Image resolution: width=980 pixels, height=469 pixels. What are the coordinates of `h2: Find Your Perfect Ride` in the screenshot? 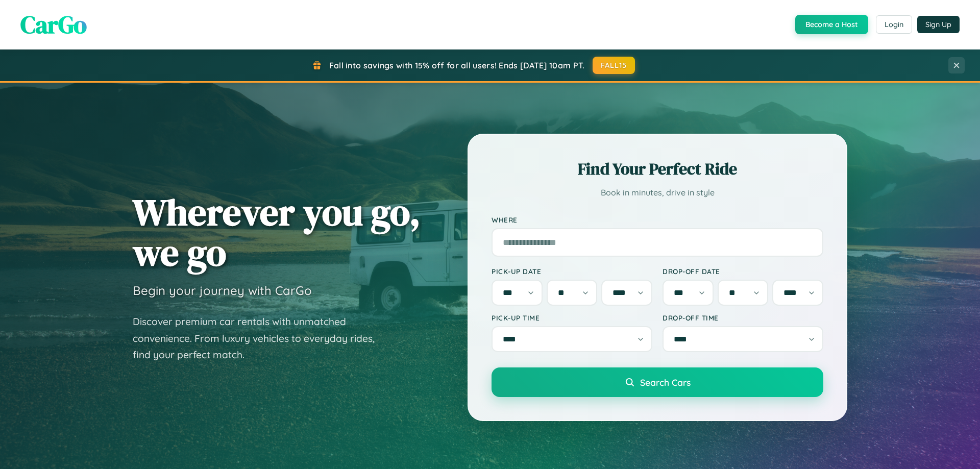 It's located at (658, 169).